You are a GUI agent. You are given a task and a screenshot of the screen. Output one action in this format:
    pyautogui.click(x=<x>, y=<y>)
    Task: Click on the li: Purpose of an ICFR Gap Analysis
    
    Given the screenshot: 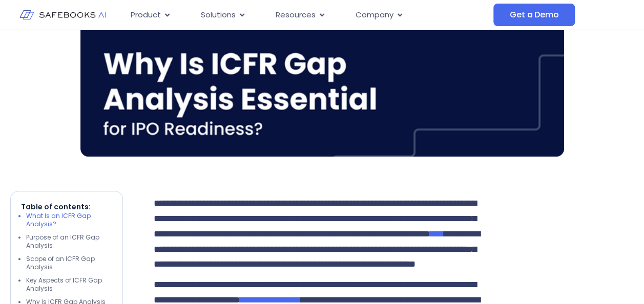 What is the action you would take?
    pyautogui.click(x=69, y=242)
    